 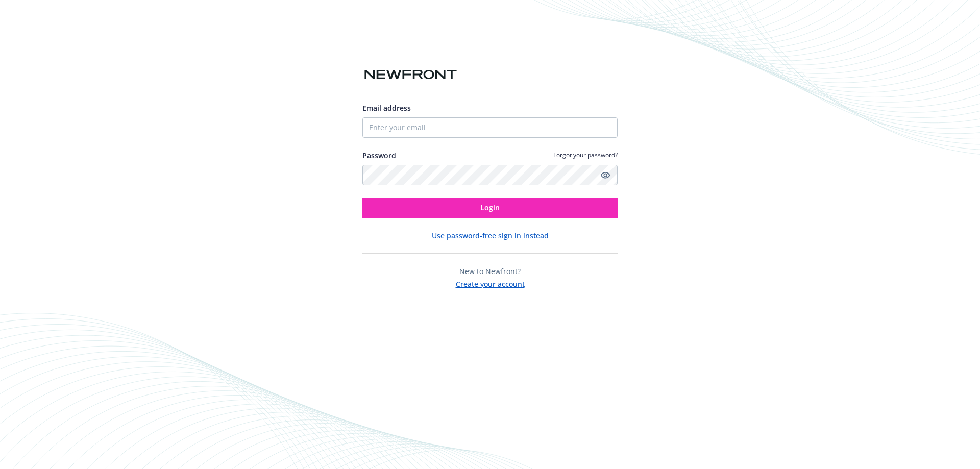 What do you see at coordinates (490, 283) in the screenshot?
I see `button: Create your account` at bounding box center [490, 283].